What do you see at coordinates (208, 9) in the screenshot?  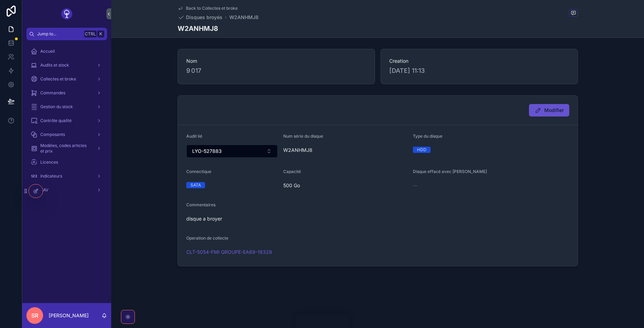 I see `a: Back to Collectes et broke` at bounding box center [208, 9].